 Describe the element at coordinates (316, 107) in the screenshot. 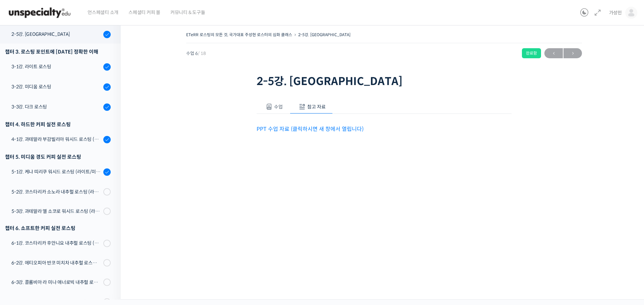

I see `span: 참고 자료` at that location.